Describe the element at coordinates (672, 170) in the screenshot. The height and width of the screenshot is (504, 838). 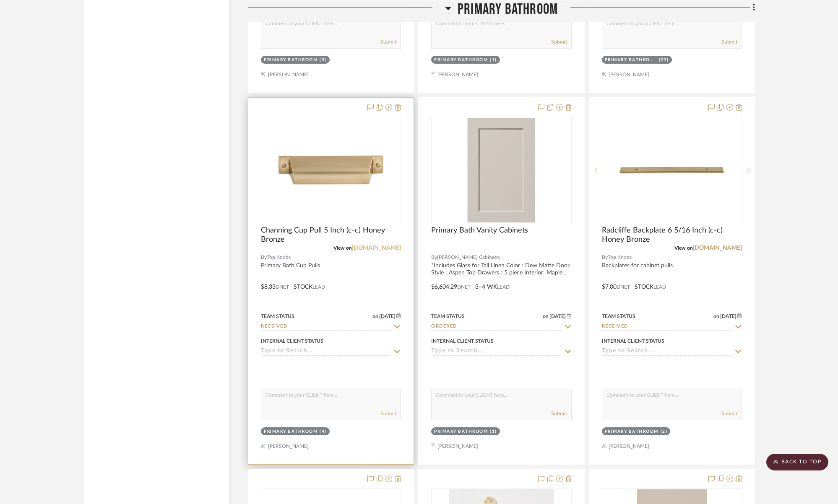
I see `img: Radcliffe Backplate 6 5/16 Inch (c-c) Honey Bronze` at that location.